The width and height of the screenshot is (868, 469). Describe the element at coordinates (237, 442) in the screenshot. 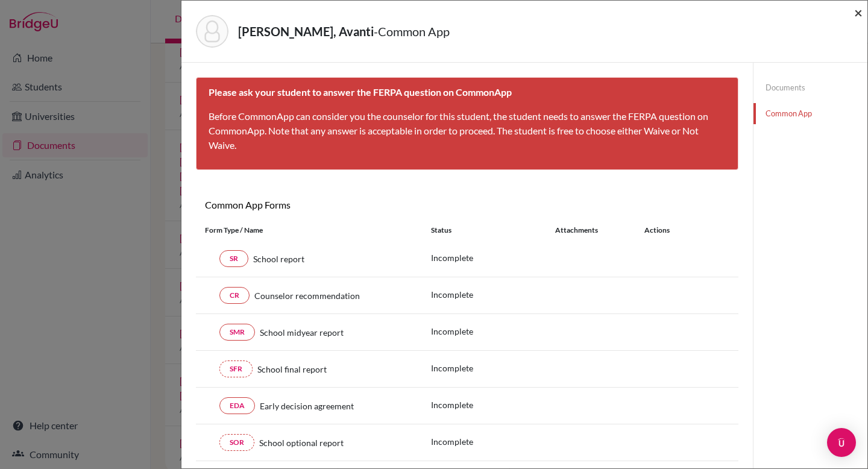

I see `a: SOR` at that location.